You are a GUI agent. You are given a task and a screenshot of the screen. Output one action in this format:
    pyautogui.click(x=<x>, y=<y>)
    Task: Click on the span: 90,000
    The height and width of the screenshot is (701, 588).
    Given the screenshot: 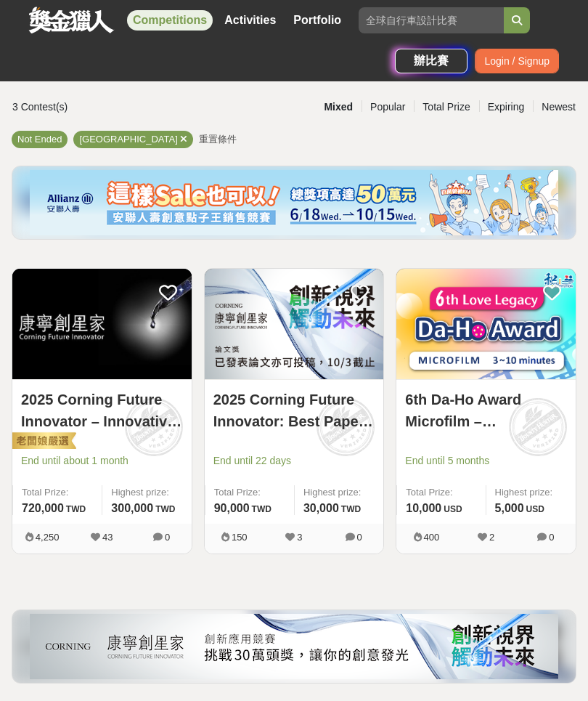 What is the action you would take?
    pyautogui.click(x=232, y=508)
    